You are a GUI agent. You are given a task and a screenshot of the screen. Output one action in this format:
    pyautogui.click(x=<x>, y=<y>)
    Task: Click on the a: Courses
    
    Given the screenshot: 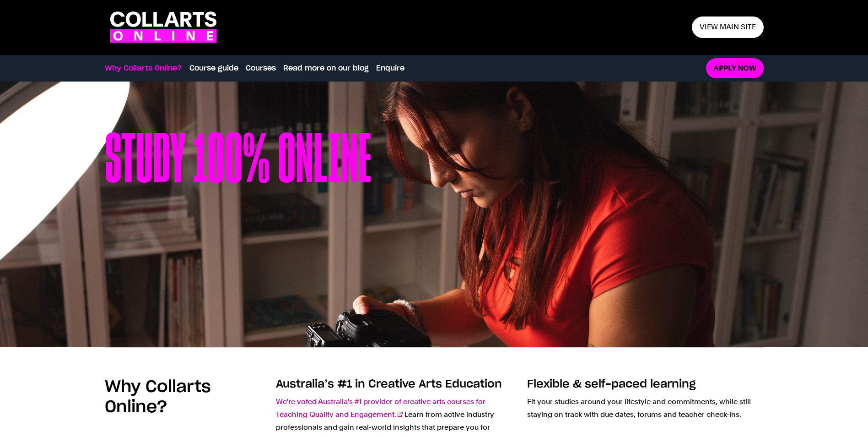 What is the action you would take?
    pyautogui.click(x=261, y=68)
    